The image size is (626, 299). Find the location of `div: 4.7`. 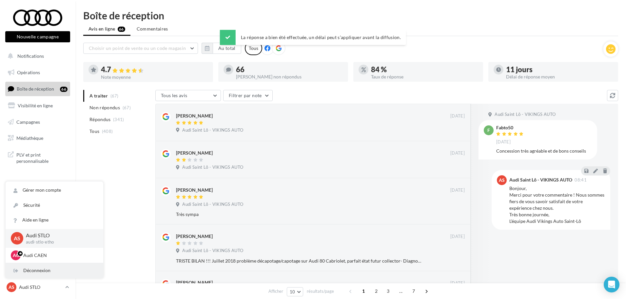

div: 4.7 is located at coordinates (154, 69).